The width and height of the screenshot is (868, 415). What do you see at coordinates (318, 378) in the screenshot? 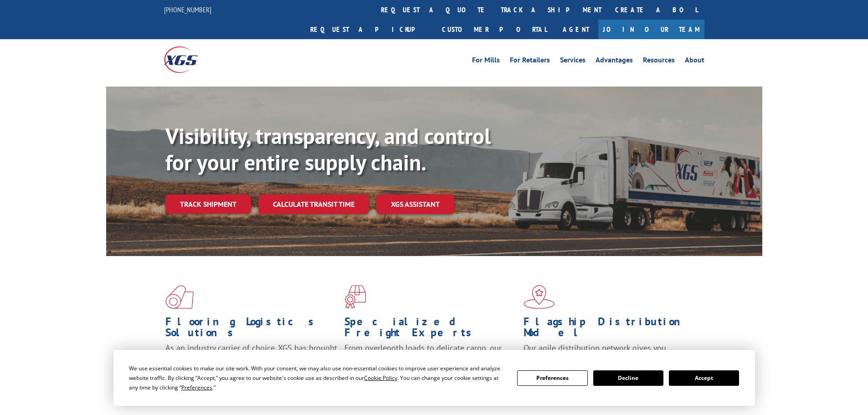
I see `div: We use essential cookies to make our site work. With your consent, we may also use non-essential ...` at bounding box center [318, 378].